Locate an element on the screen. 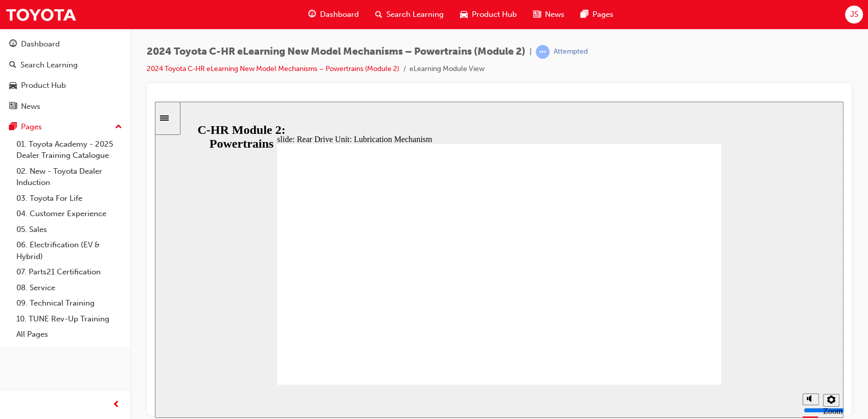 Image resolution: width=868 pixels, height=419 pixels. span: Product Hub is located at coordinates (494, 14).